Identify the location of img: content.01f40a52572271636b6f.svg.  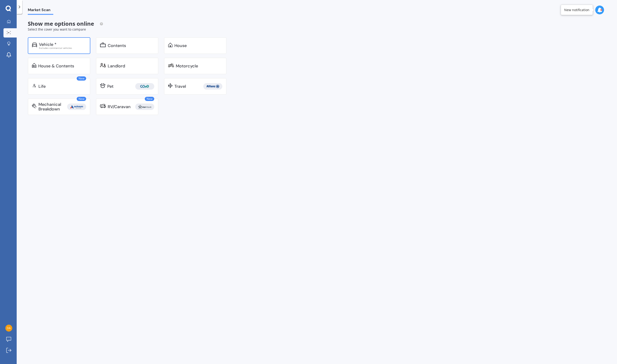
(103, 45).